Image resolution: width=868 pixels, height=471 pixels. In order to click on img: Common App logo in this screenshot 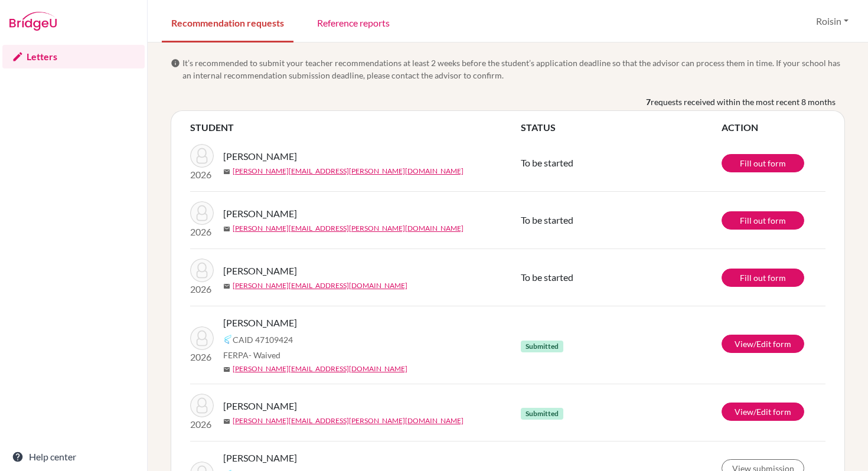, I will do `click(228, 340)`.